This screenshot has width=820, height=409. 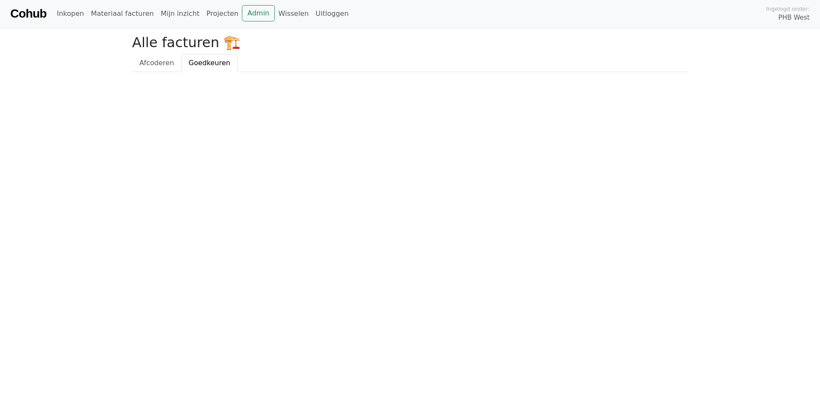 I want to click on a: Uitloggen, so click(x=332, y=14).